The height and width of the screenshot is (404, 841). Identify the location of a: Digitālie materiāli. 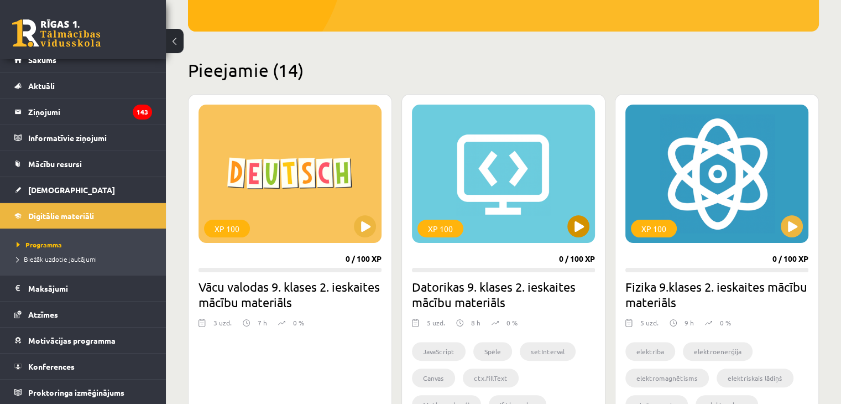
(83, 216).